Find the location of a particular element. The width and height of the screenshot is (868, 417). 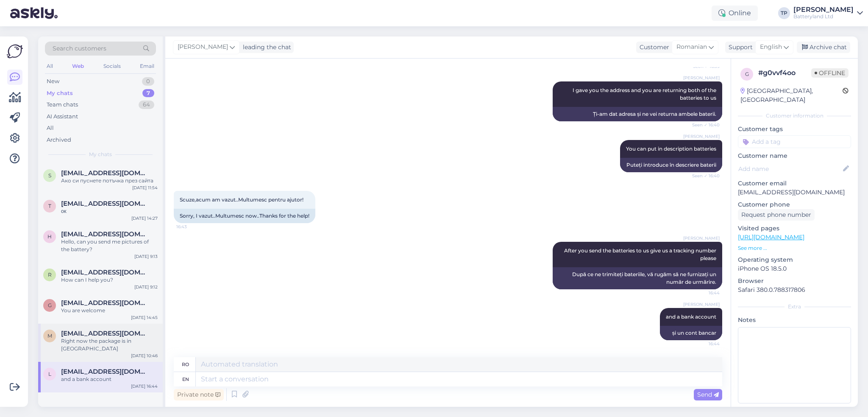

span: giannissta69@gmail.com is located at coordinates (105, 303).